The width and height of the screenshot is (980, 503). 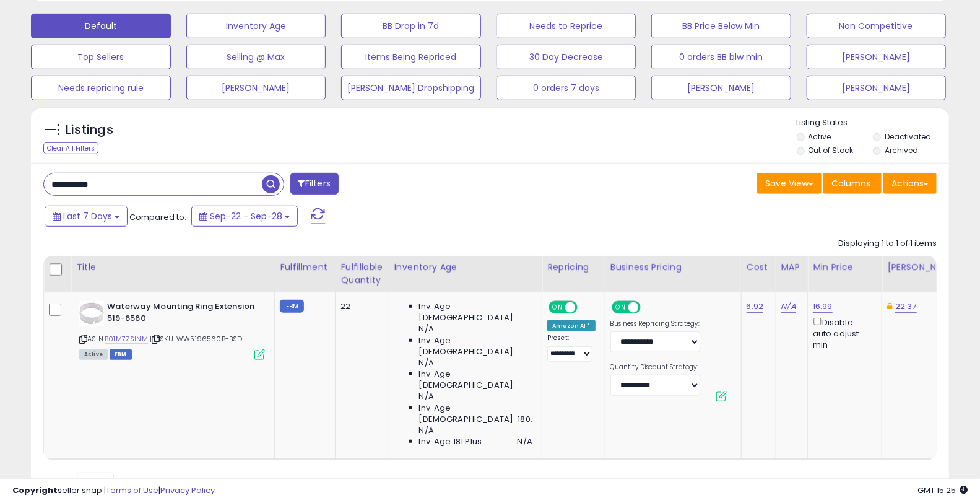 I want to click on button: Actions, so click(x=910, y=184).